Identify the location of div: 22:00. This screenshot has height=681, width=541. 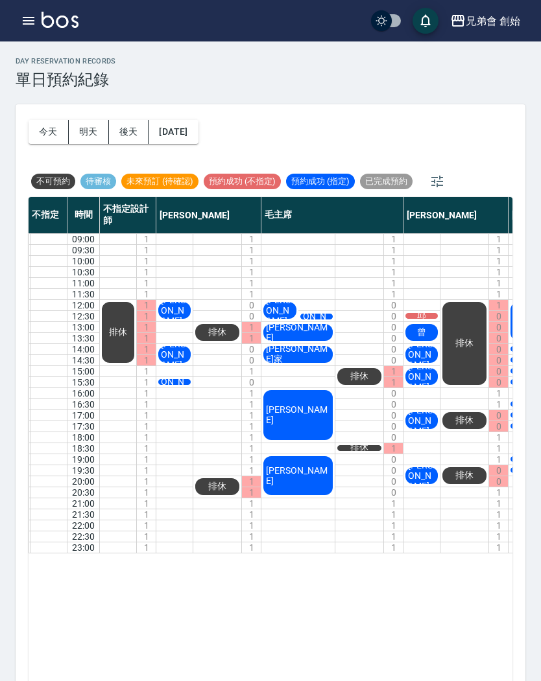
(84, 525).